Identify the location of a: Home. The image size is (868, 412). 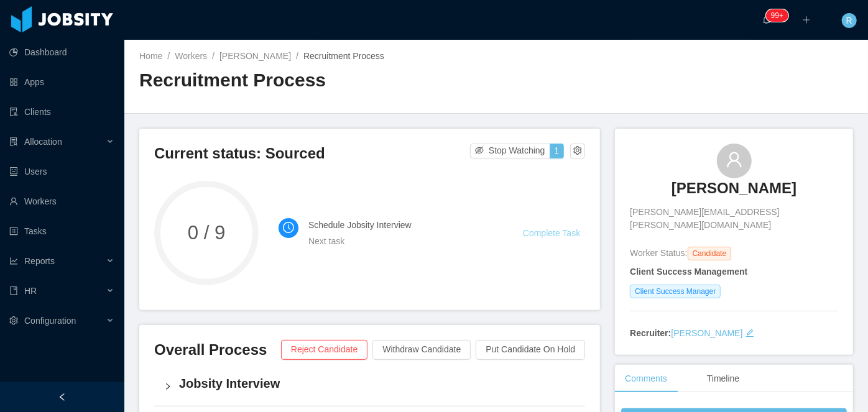
(151, 56).